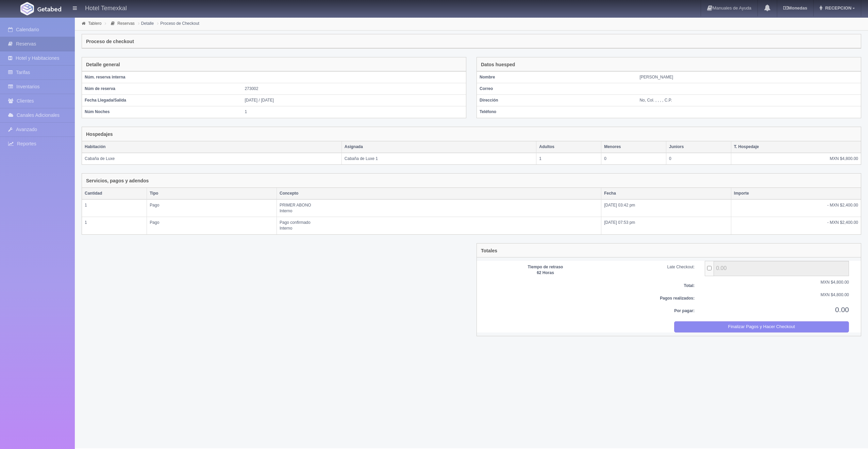 The height and width of the screenshot is (449, 868). I want to click on h4: Hotel Temexkal, so click(106, 7).